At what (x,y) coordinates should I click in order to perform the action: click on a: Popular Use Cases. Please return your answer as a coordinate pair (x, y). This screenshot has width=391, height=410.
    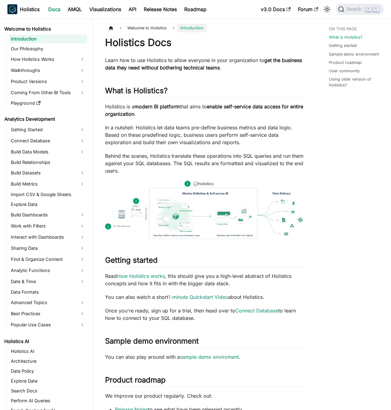
    Looking at the image, I should click on (48, 325).